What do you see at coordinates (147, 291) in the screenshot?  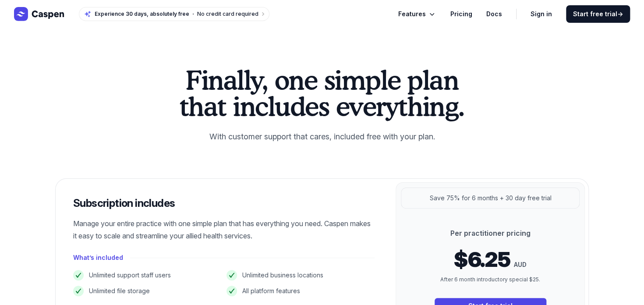 I see `li: Unlimited file storage` at bounding box center [147, 291].